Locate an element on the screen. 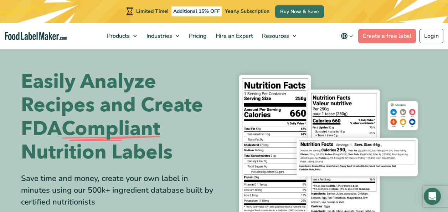  a: Buy Now & Save is located at coordinates (300, 11).